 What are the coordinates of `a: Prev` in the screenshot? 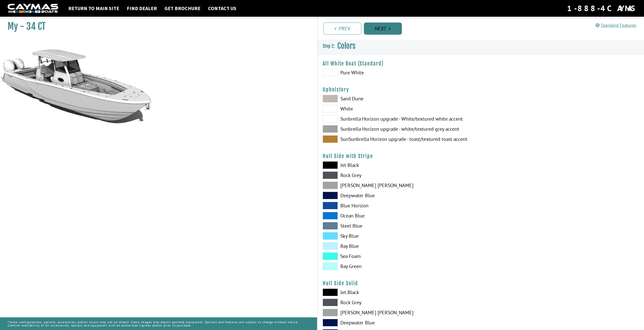 It's located at (342, 29).